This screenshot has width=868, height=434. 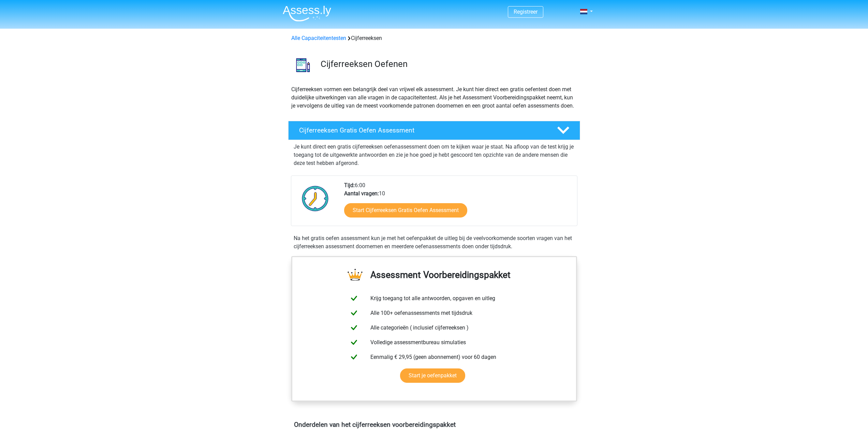 I want to click on p: Cijferreeksen vormen een belangrijk deel van vrijwel elk assessment. Je kunt hier direct een grat..., so click(x=434, y=98).